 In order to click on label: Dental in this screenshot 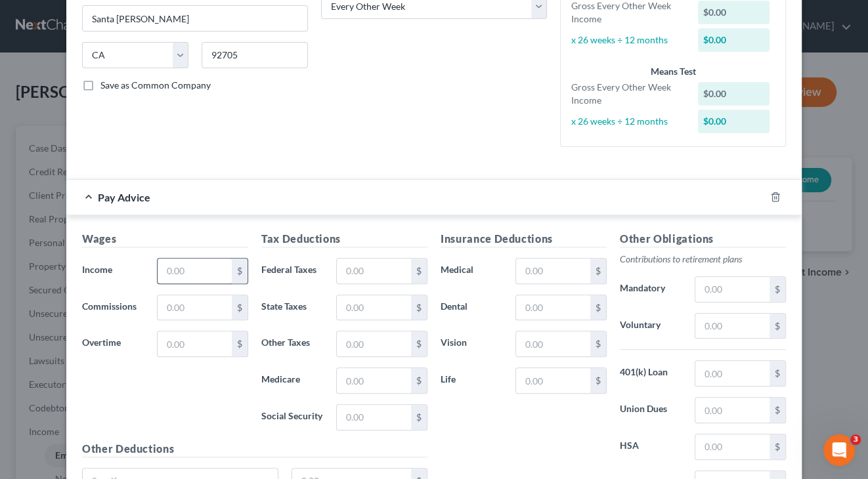, I will do `click(471, 308)`.